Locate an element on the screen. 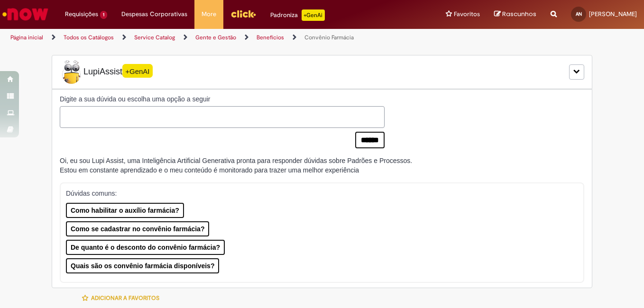  a: Service Catalog is located at coordinates (154, 37).